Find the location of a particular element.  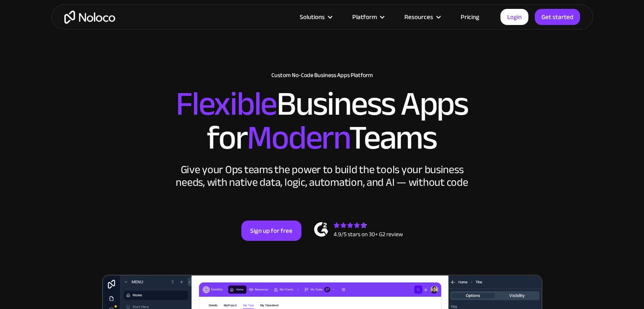

a: home is located at coordinates (90, 17).